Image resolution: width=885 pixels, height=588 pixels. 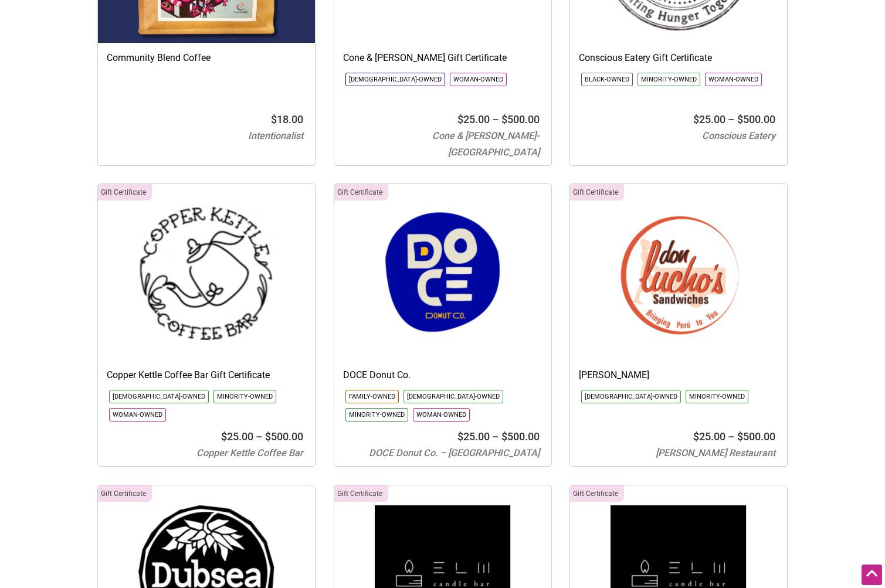 I want to click on h3: Copper Kettle Coffee Bar Gift Certificate, so click(x=206, y=376).